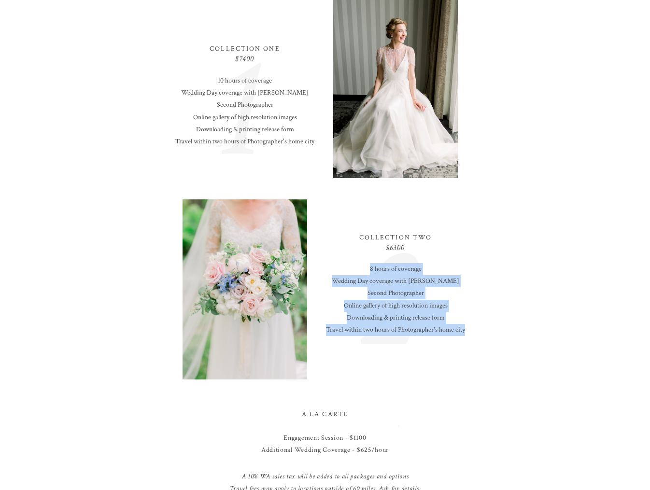 Image resolution: width=650 pixels, height=490 pixels. I want to click on p: $6300, so click(395, 248).